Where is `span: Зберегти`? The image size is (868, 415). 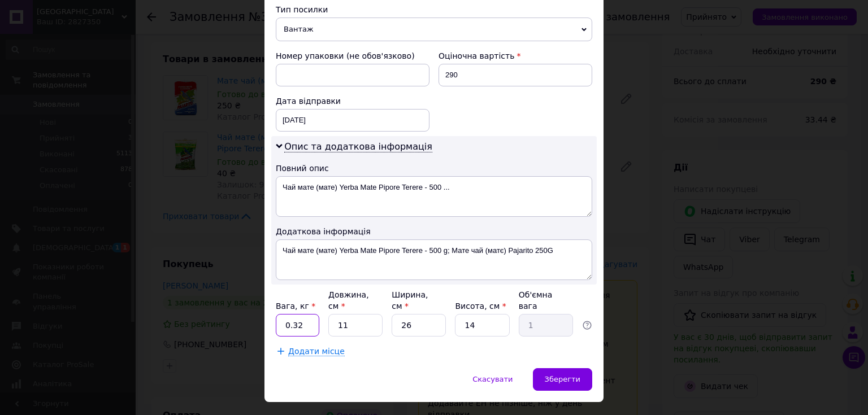 span: Зберегти is located at coordinates (562, 379).